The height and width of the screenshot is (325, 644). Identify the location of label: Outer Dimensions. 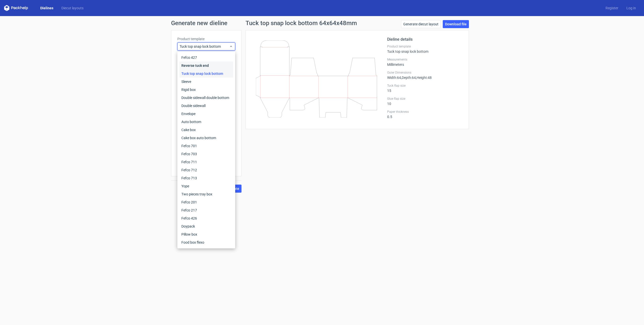
(425, 72).